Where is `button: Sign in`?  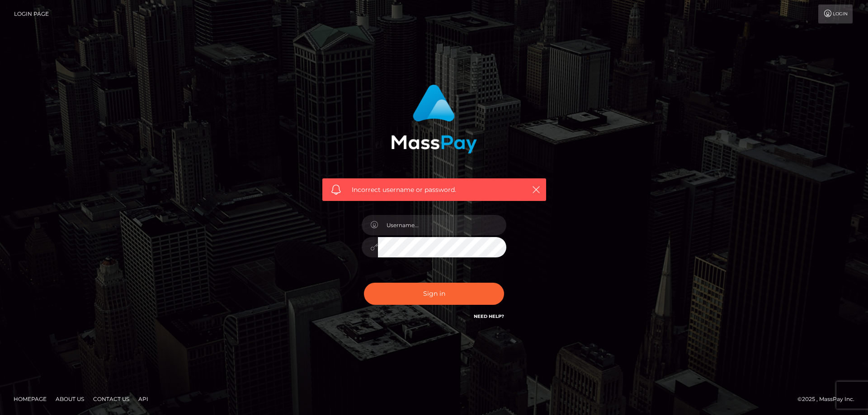
button: Sign in is located at coordinates (434, 294).